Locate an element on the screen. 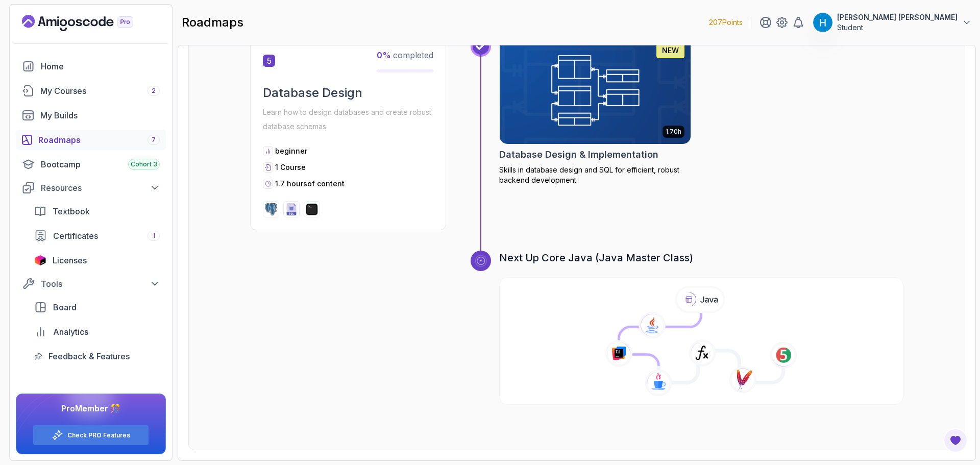 The image size is (980, 465). span: Licenses is located at coordinates (69, 261).